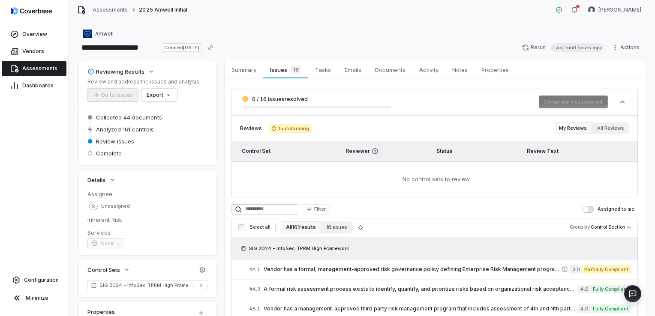 Image resolution: width=655 pixels, height=316 pixels. Describe the element at coordinates (444, 151) in the screenshot. I see `span: Status` at that location.